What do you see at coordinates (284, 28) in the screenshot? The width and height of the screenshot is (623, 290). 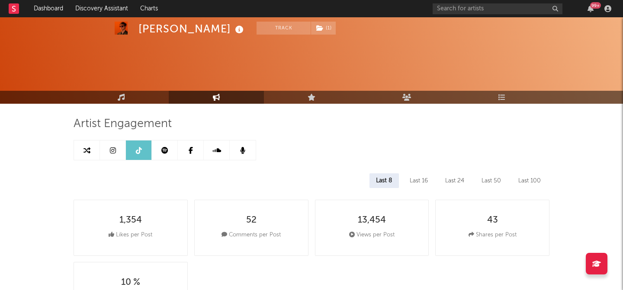 I see `button: Track` at bounding box center [284, 28].